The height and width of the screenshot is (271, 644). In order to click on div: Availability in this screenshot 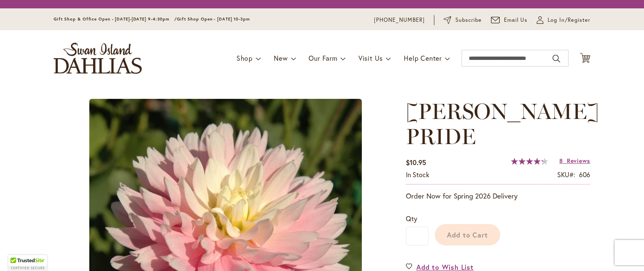, I will do `click(417, 175)`.